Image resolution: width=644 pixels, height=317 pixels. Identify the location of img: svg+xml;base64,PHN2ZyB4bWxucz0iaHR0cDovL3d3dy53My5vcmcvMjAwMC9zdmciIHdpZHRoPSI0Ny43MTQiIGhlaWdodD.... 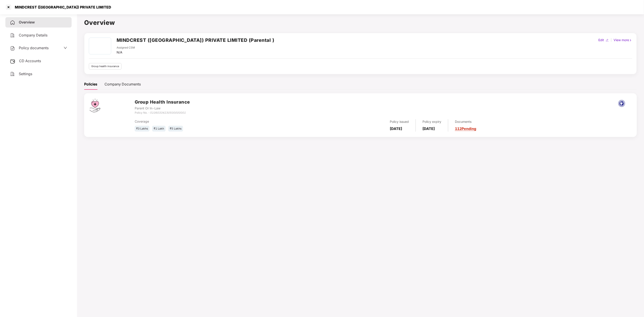
(95, 106).